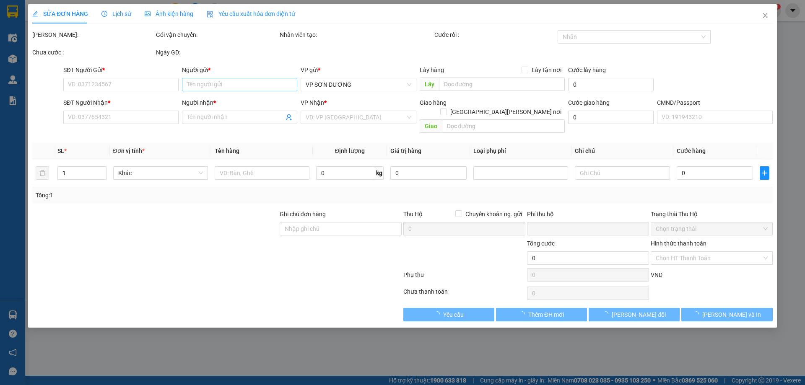 The image size is (805, 385). What do you see at coordinates (313, 103) in the screenshot?
I see `span: VP Nhận` at bounding box center [313, 103].